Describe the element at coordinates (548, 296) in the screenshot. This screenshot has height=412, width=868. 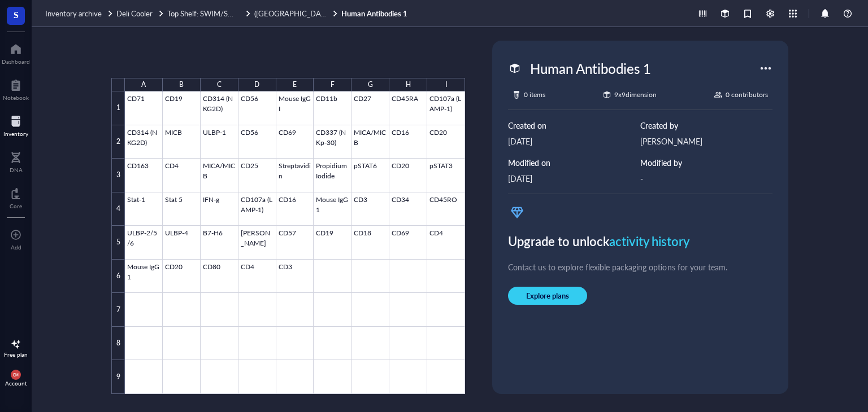
I see `span: Explore plans` at that location.